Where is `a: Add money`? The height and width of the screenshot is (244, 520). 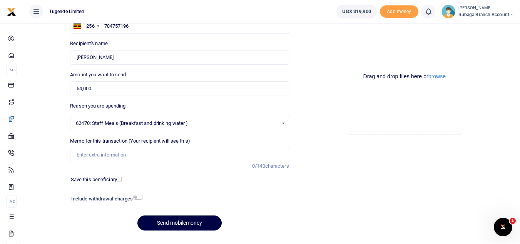 a: Add money is located at coordinates (399, 11).